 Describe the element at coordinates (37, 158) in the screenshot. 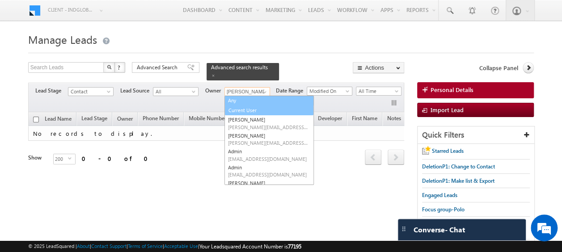

I see `div: Show` at that location.